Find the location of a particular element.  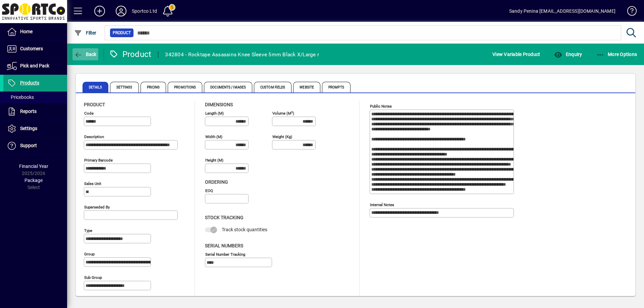

span: Customers is located at coordinates (32, 48).